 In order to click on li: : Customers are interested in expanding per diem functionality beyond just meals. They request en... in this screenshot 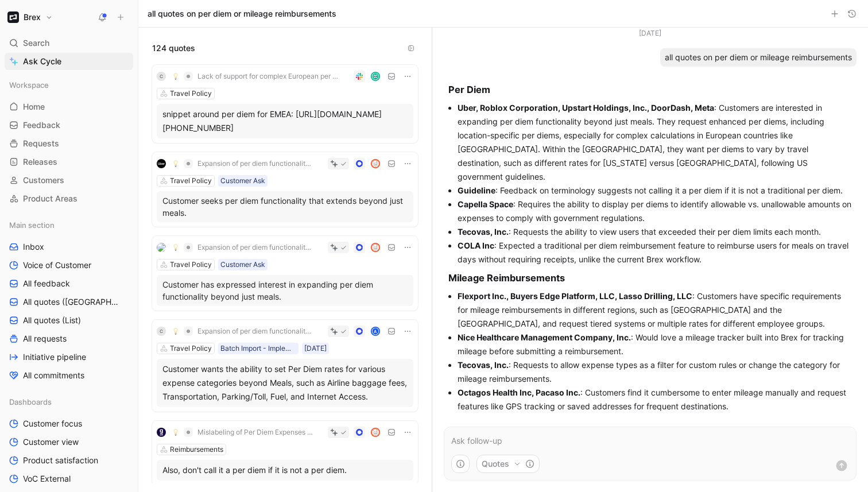, I will do `click(654, 143)`.